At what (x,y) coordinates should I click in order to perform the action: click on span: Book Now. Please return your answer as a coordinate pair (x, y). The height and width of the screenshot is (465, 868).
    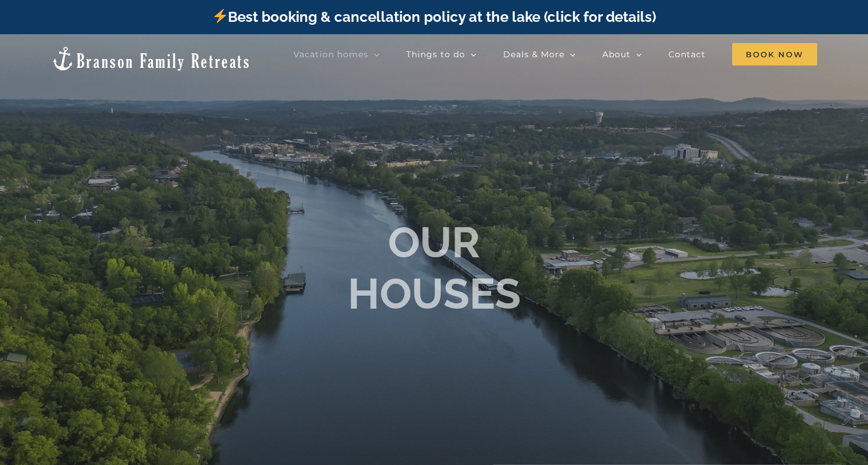
    Looking at the image, I should click on (774, 54).